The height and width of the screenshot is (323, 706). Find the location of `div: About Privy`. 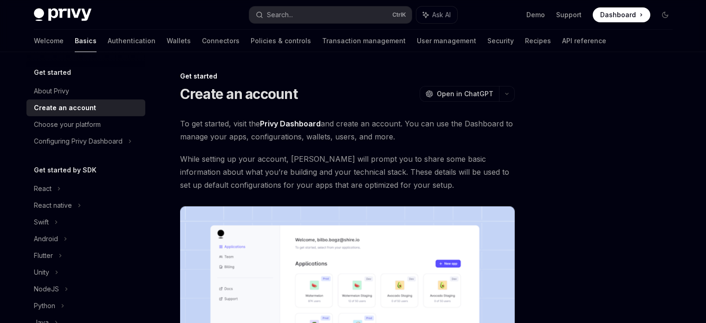

div: About Privy is located at coordinates (52, 91).